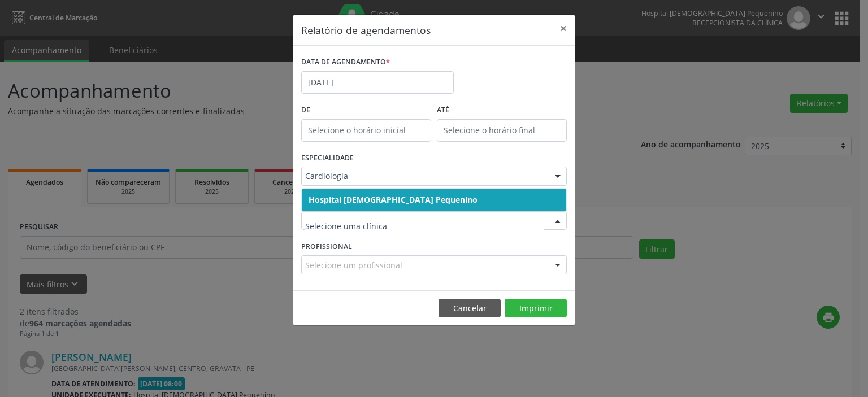  What do you see at coordinates (502, 131) in the screenshot?
I see `input: Selecione o horário final` at bounding box center [502, 131].